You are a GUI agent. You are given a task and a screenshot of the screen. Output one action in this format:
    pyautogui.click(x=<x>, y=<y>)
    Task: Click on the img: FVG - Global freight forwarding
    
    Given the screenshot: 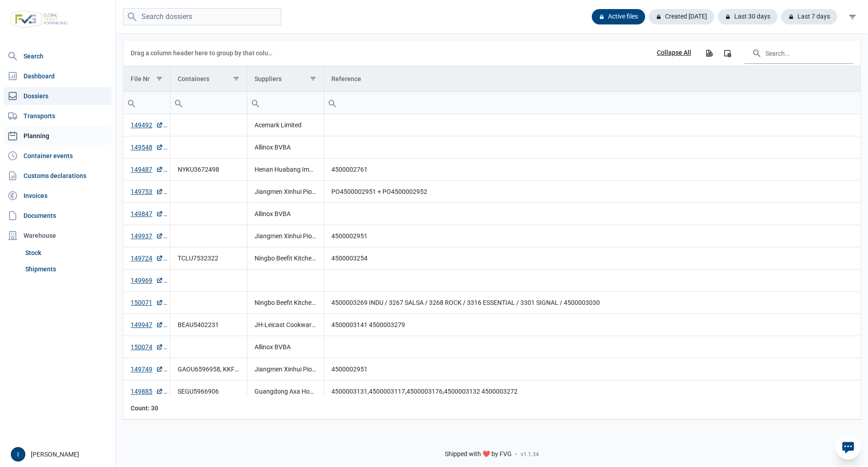 What is the action you would take?
    pyautogui.click(x=40, y=19)
    